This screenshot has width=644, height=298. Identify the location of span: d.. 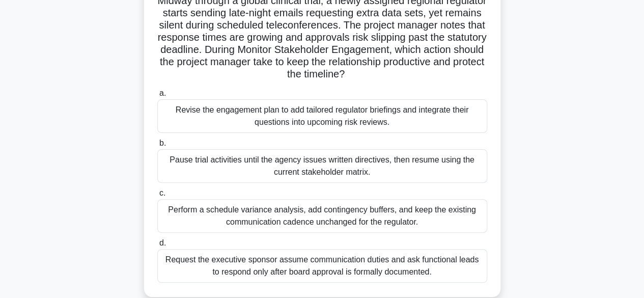
(162, 243).